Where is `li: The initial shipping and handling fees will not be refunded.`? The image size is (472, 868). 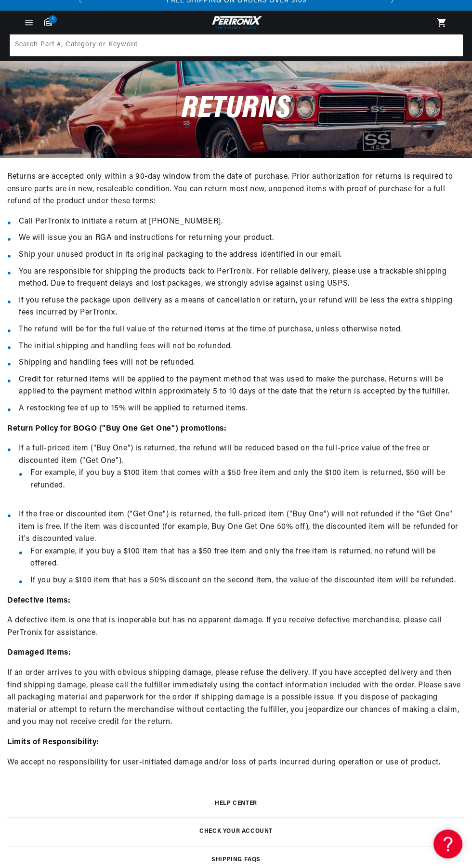 li: The initial shipping and handling fees will not be refunded. is located at coordinates (242, 347).